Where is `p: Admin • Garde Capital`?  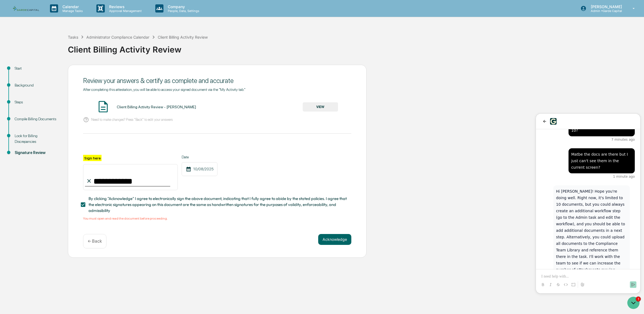 p: Admin • Garde Capital is located at coordinates (605, 11).